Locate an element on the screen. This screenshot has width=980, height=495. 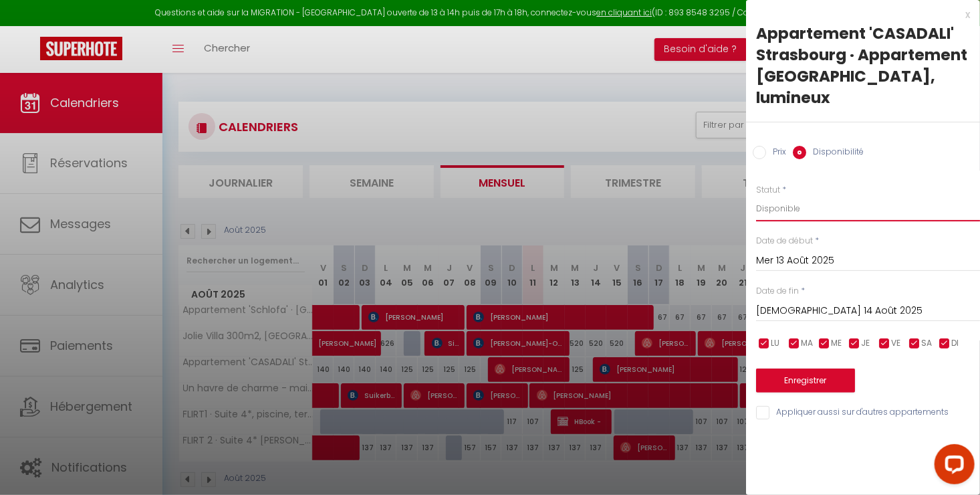
span: DI is located at coordinates (955, 343).